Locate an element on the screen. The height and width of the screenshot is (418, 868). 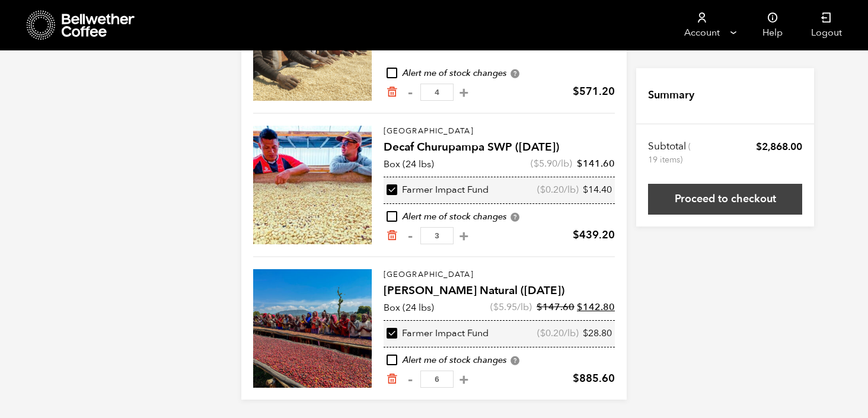
bdi: 14.40 is located at coordinates (597, 190).